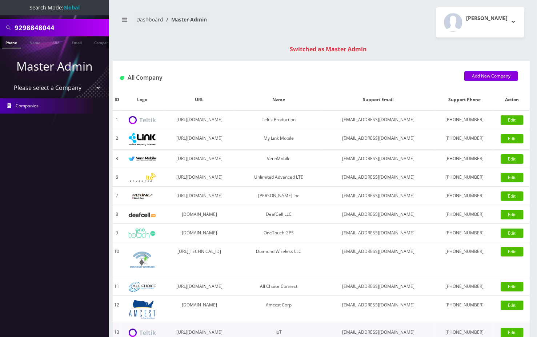 The image size is (537, 337). Describe the element at coordinates (217, 22) in the screenshot. I see `nav: breadcrumb` at that location.